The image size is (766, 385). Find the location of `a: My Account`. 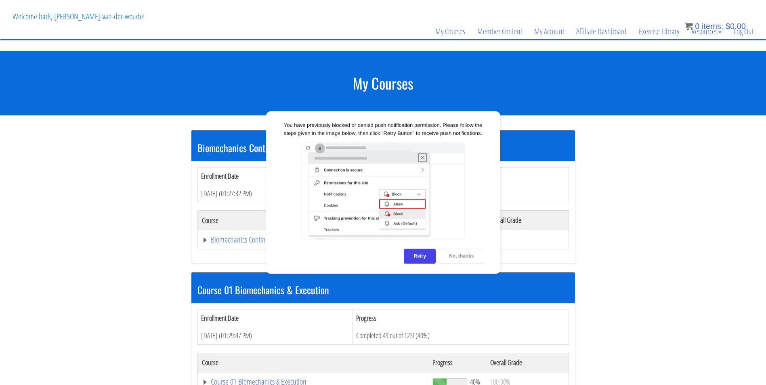

a: My Account is located at coordinates (549, 32).